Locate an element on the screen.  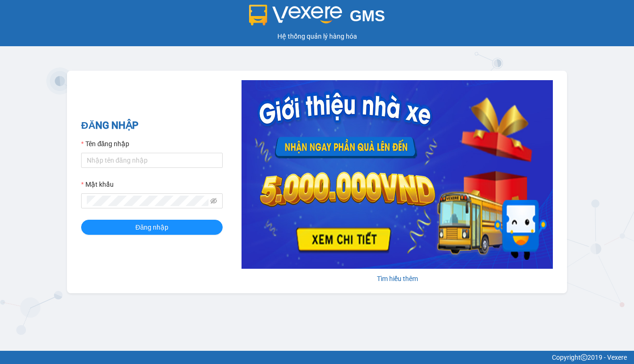
img: logo 2 is located at coordinates (296, 15).